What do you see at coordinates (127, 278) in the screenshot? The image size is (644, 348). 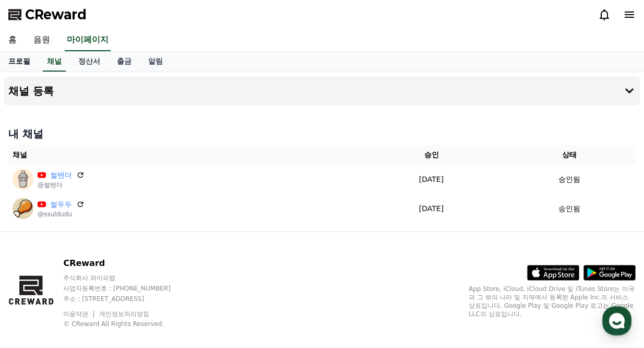 I see `p: 주식회사 와이피랩` at bounding box center [127, 278].